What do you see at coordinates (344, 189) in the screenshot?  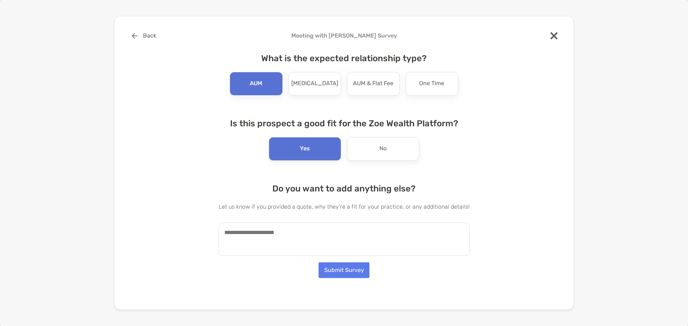 I see `h4: Do you want to add anything else?` at bounding box center [344, 189].